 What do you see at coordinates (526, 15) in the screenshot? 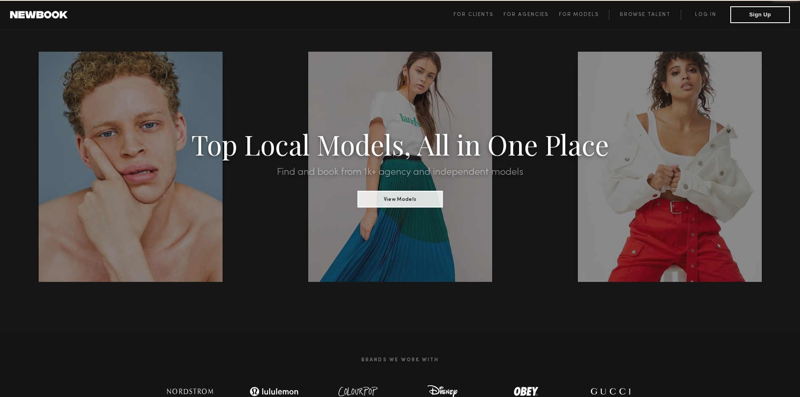
I see `span: For Agencies` at bounding box center [526, 15].